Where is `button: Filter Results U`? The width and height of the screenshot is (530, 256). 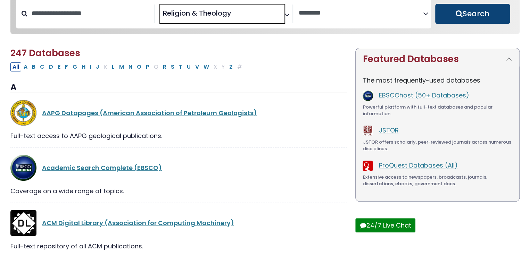 button: Filter Results U is located at coordinates (189, 67).